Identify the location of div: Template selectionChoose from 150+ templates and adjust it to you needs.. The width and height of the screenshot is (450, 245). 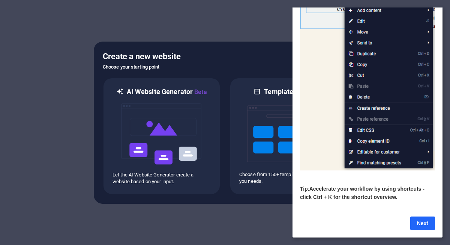
(288, 136).